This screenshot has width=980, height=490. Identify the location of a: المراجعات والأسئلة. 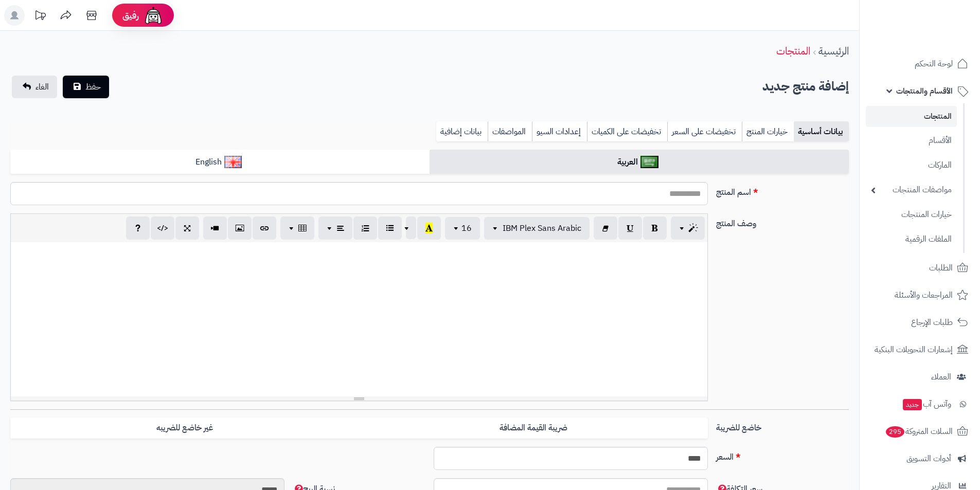
(920, 295).